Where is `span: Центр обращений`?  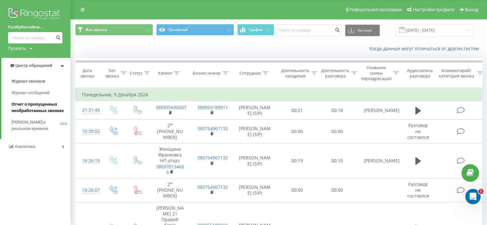 span: Центр обращений is located at coordinates (34, 65).